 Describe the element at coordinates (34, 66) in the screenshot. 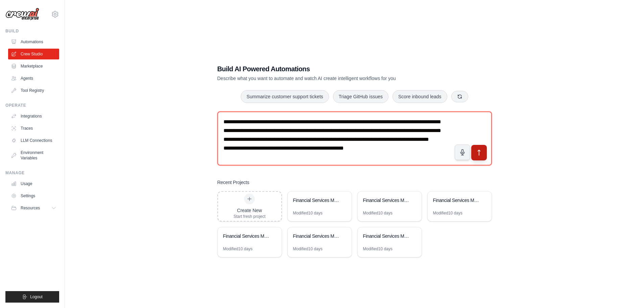

I see `a: Marketplace` at that location.